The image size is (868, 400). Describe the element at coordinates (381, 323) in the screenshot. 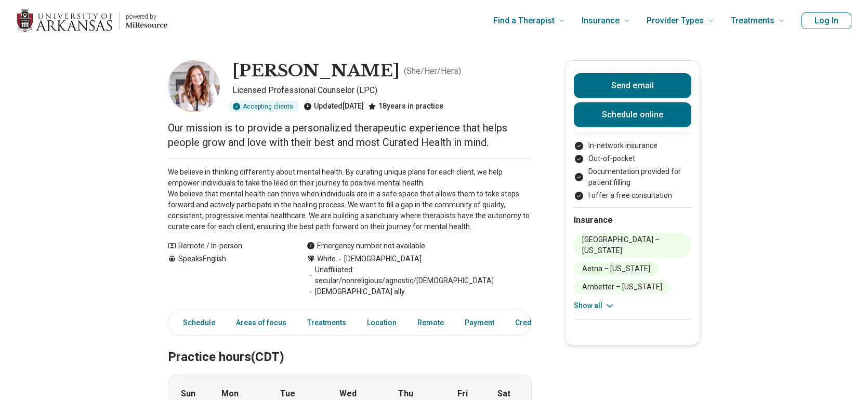

I see `a: Location` at that location.